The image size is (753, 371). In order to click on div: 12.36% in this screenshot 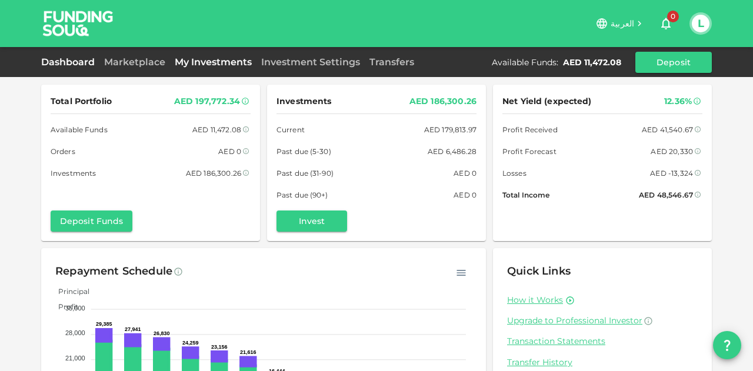, I will do `click(678, 101)`.